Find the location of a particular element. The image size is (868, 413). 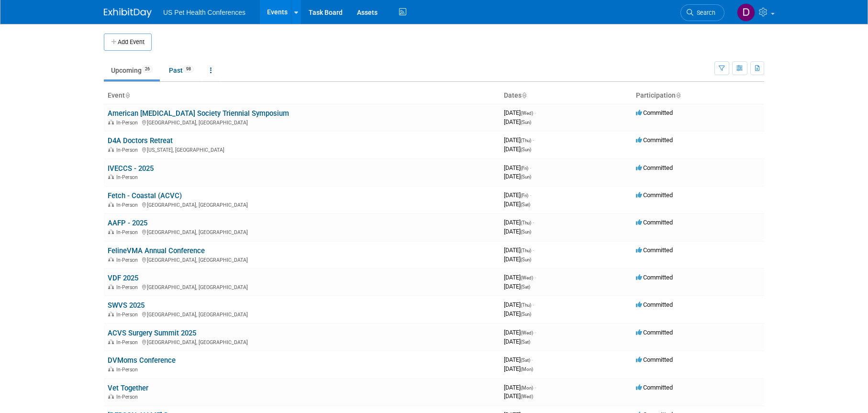

a: Past98 is located at coordinates (181, 70).